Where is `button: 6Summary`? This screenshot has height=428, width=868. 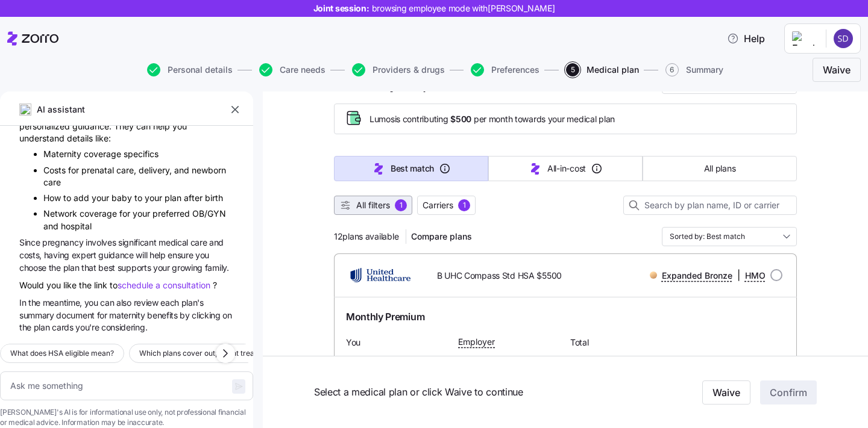 button: 6Summary is located at coordinates (694, 70).